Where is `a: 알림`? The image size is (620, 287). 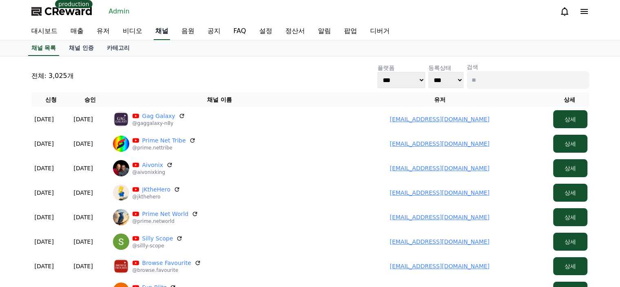
a: 알림 is located at coordinates (324, 31).